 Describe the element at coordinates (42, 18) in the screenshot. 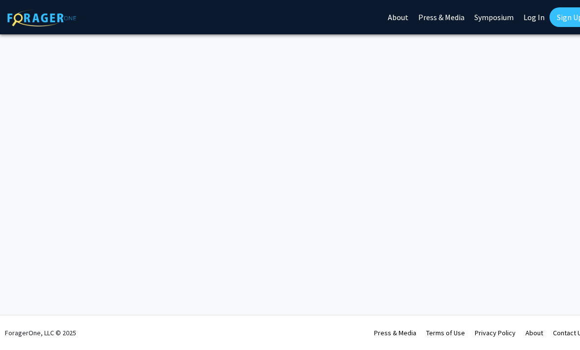

I see `img: ForagerOne Logo` at that location.